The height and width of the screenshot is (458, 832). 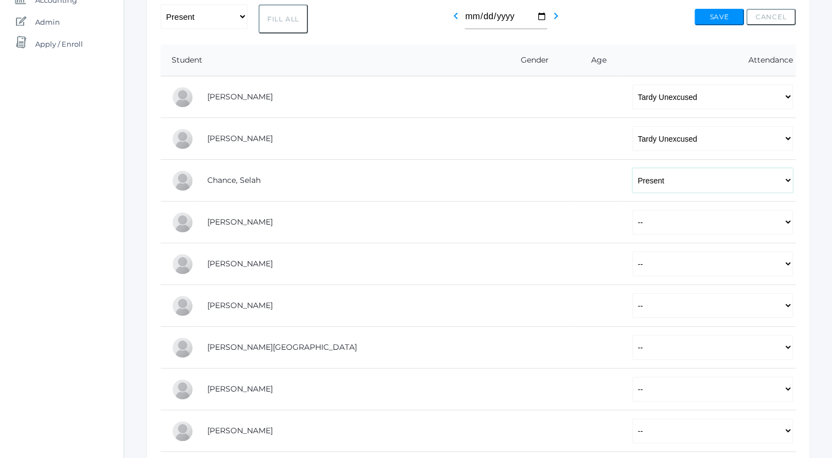 What do you see at coordinates (327, 60) in the screenshot?
I see `th: Student` at bounding box center [327, 60].